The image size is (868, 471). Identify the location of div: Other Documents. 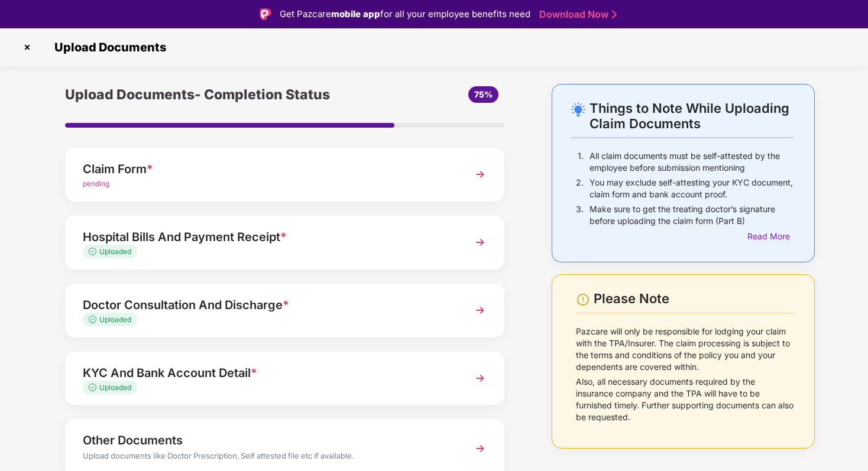
(268, 440).